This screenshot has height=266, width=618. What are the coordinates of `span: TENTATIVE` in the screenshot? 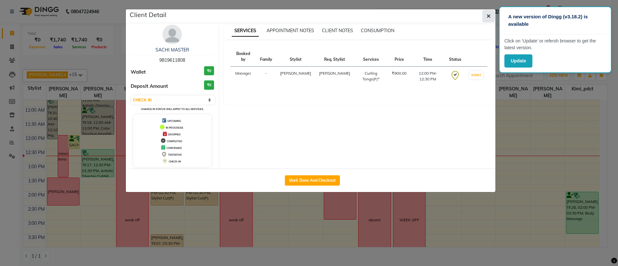 It's located at (175, 155).